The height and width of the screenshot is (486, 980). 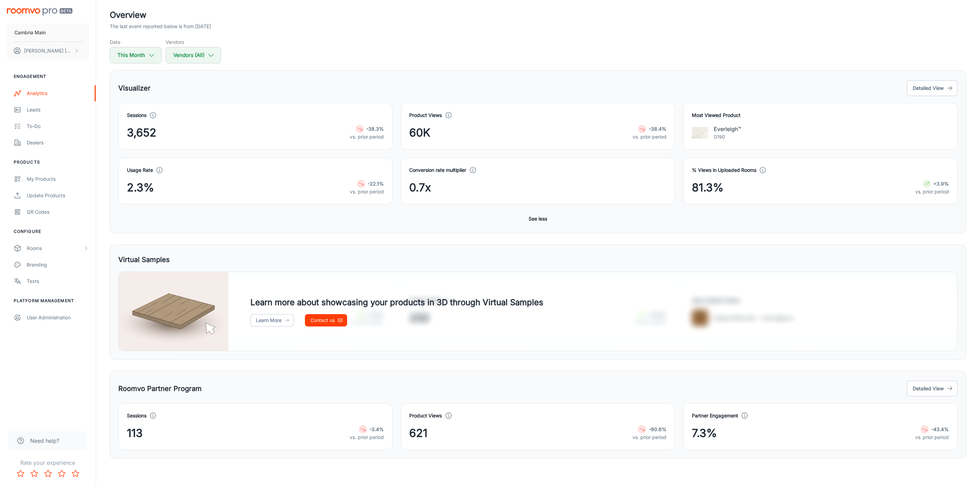 I want to click on p: Everleigh™, so click(x=728, y=129).